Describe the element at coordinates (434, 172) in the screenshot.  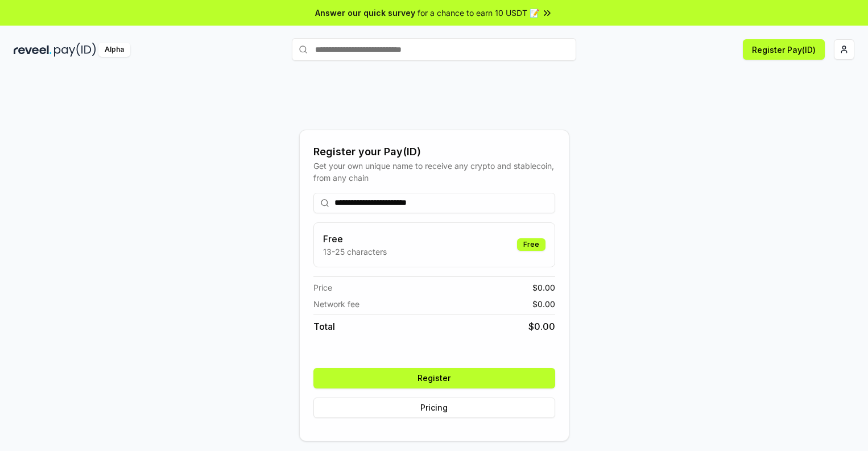
I see `div: Get your own unique name to receive any crypto and stablecoin, from any chain` at that location.